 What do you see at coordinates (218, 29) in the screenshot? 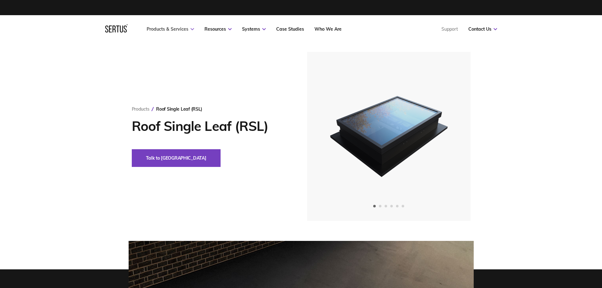
I see `a: Resources` at bounding box center [218, 29].